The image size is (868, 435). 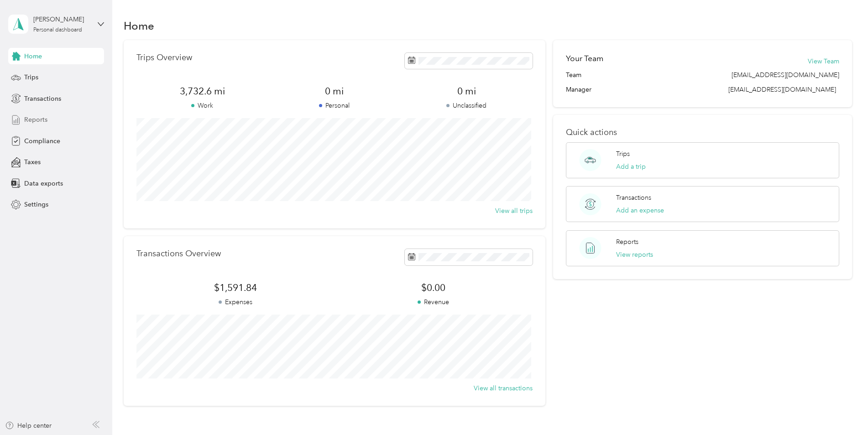 I want to click on div: Help center, so click(x=28, y=426).